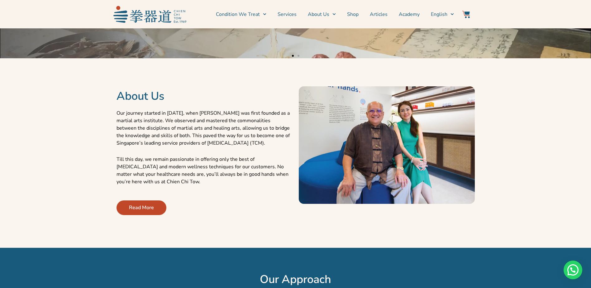 The width and height of the screenshot is (591, 288). Describe the element at coordinates (322, 14) in the screenshot. I see `nav: Menu` at that location.